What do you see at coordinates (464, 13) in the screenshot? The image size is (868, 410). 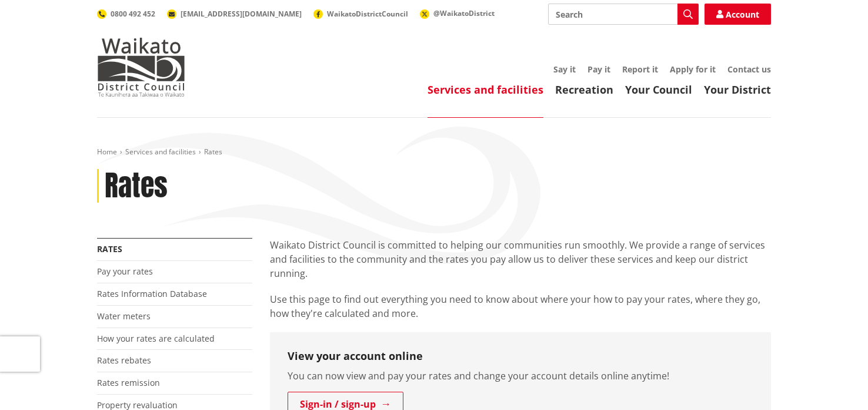 I see `span: @WaikatoDistrict` at bounding box center [464, 13].